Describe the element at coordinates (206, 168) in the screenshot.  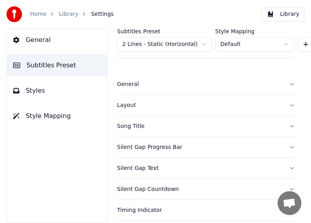
I see `button: Silent Gap Text` at that location.